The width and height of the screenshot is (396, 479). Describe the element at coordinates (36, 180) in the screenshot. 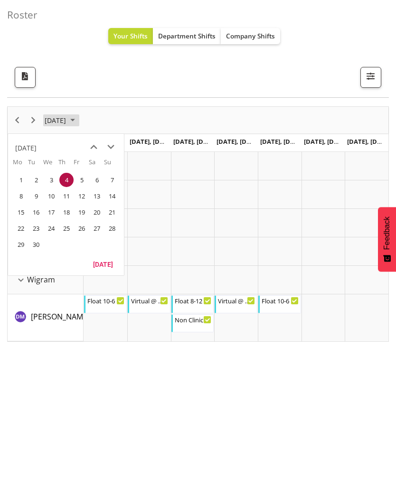

I see `span: Tuesday, September 2, 2025` at that location.